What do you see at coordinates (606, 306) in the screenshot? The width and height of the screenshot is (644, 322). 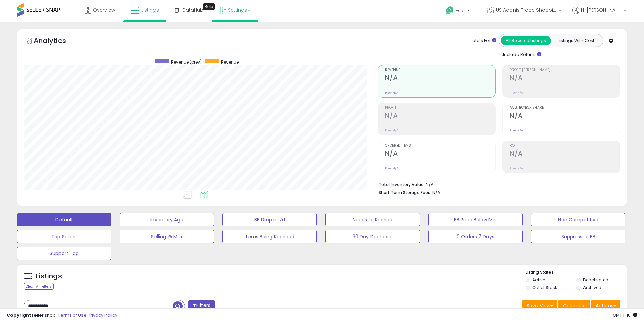 I see `button: Actions` at bounding box center [606, 306].